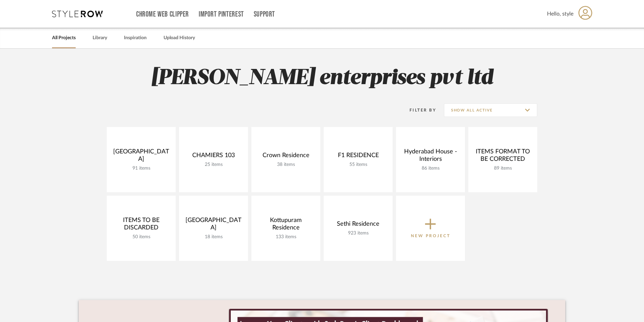  What do you see at coordinates (221, 15) in the screenshot?
I see `a: Import Pinterest` at bounding box center [221, 15].